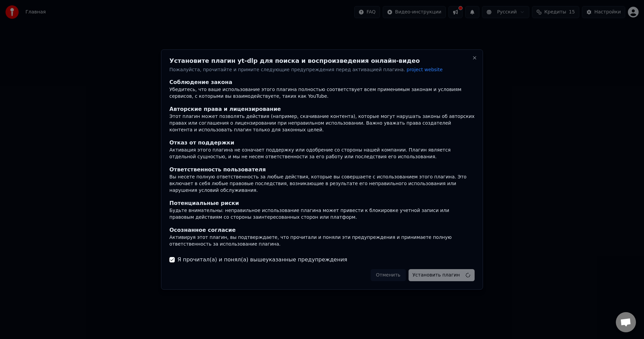  I want to click on div: Убедитесь, что ваше использование этого плагина полностью соответствует всем применимым законам и..., so click(322, 93).